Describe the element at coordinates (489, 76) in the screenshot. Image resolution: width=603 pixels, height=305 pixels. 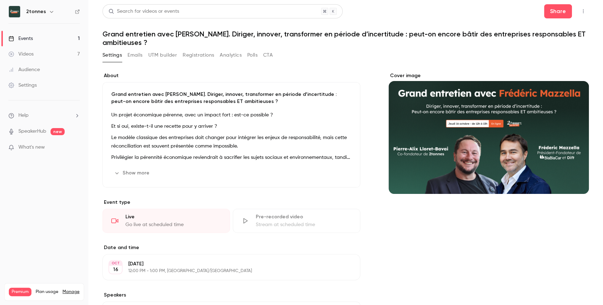
I see `label: Cover image` at that location.